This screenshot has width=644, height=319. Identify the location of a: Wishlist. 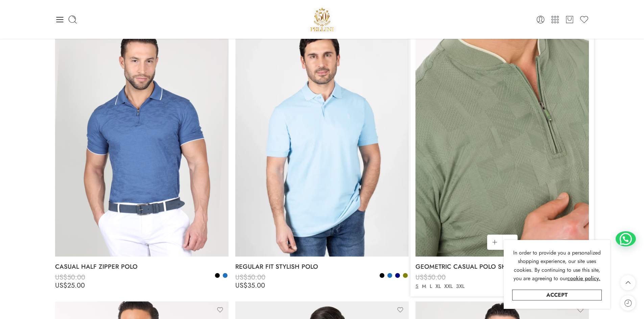
(584, 20).